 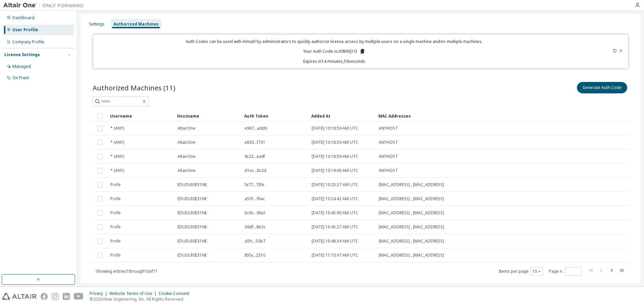 What do you see at coordinates (521, 272) in the screenshot?
I see `span: Items per page` at bounding box center [521, 272].